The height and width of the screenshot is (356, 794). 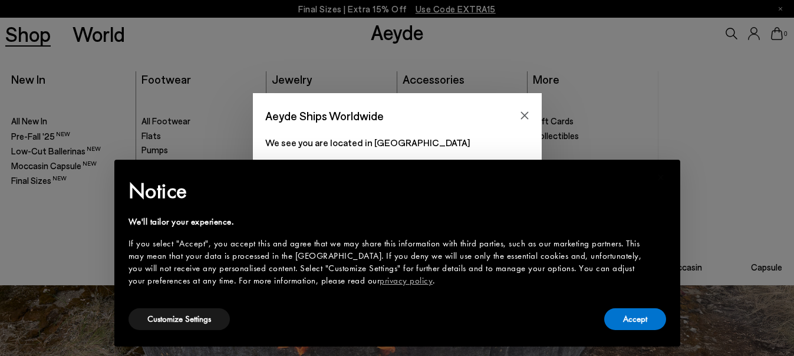 What do you see at coordinates (524, 115) in the screenshot?
I see `button: Close` at bounding box center [524, 115].